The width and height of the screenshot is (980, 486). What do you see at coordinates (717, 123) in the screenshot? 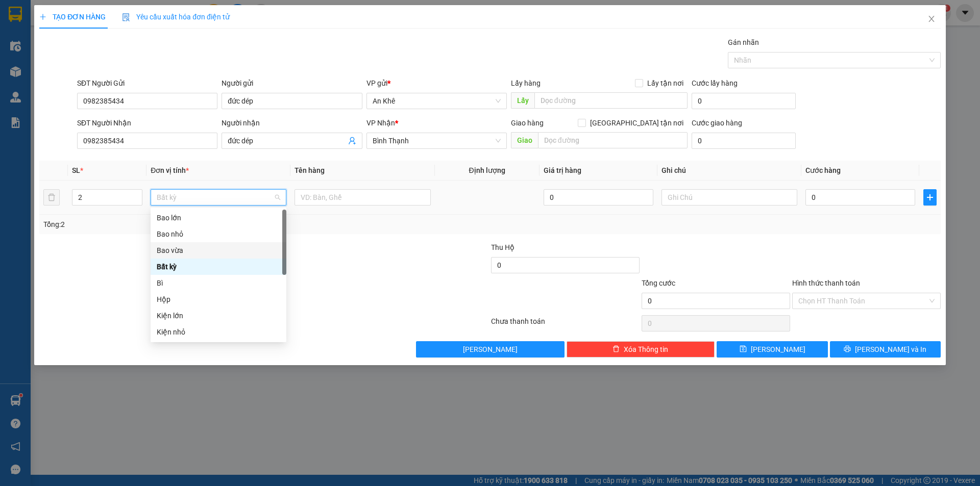
I see `label: Cước giao hàng` at bounding box center [717, 123].